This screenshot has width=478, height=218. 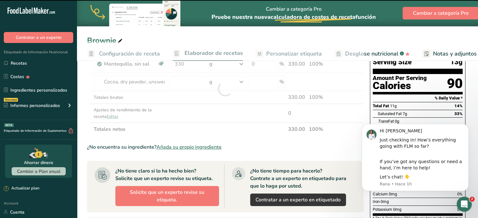 What do you see at coordinates (458, 114) in the screenshot?
I see `span: 33%` at bounding box center [458, 114].